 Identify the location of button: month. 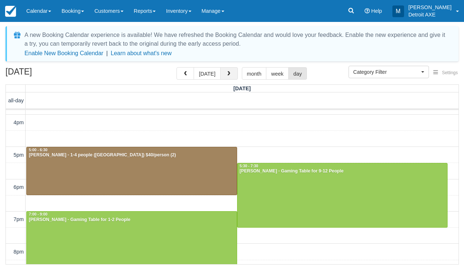
(254, 73).